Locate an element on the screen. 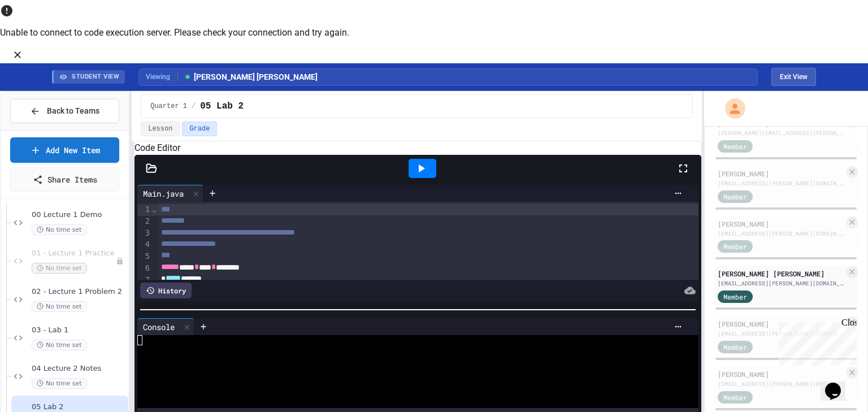  button: Exit student view is located at coordinates (794, 77).